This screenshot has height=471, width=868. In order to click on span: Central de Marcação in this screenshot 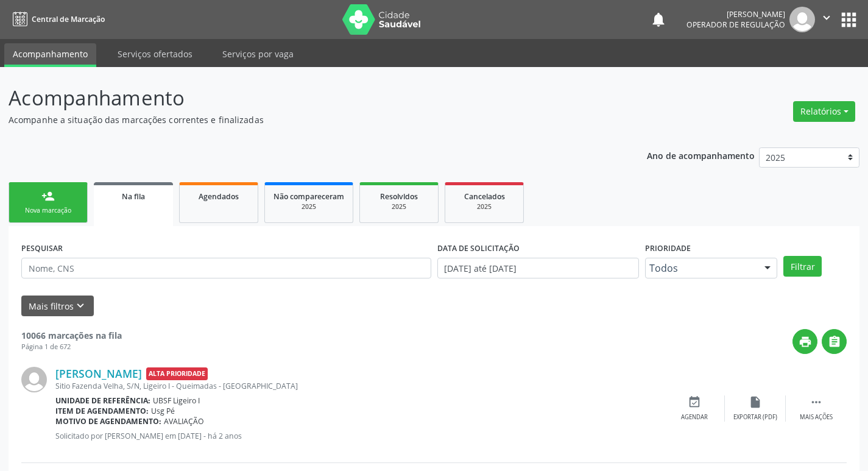, I will do `click(68, 19)`.